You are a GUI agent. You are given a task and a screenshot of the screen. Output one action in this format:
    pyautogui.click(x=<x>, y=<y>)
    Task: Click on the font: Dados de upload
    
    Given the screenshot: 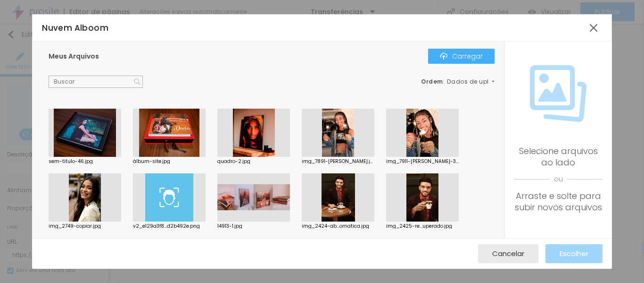 What is the action you would take?
    pyautogui.click(x=474, y=81)
    